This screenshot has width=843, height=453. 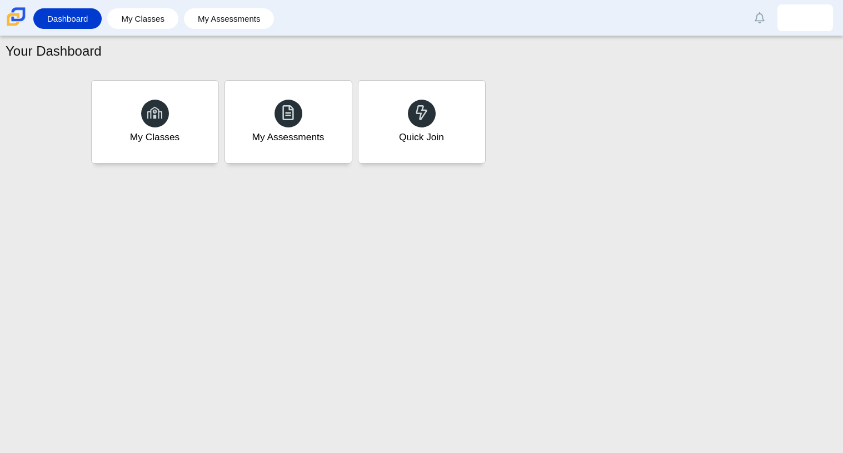 I want to click on a: Alerts, so click(x=760, y=18).